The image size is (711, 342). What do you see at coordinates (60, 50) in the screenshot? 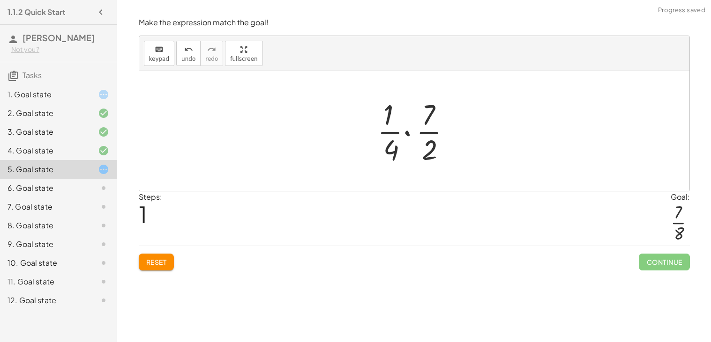
I see `div: Not you?` at bounding box center [60, 50].